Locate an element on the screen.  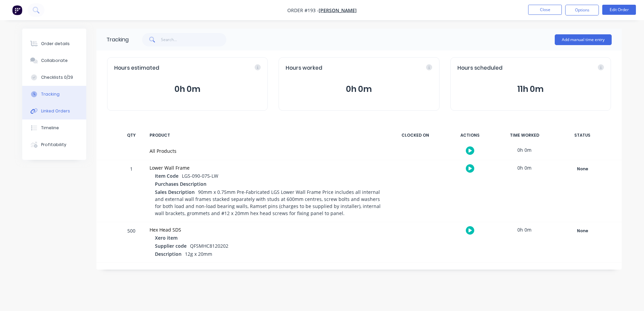
span: 90mm x 0.75mm Pre-Fabricated LGS Lower Wall Frame Price includes all internal and external wall f... is located at coordinates (268, 203).